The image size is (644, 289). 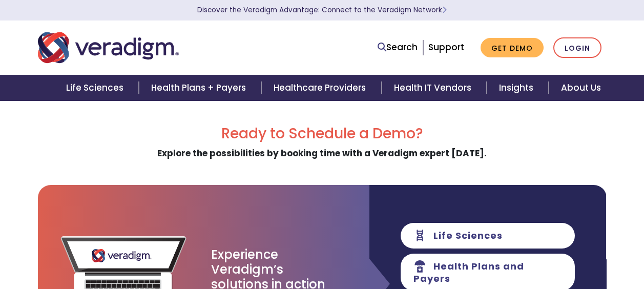 I want to click on a: Health Plans + Payers, so click(x=199, y=87).